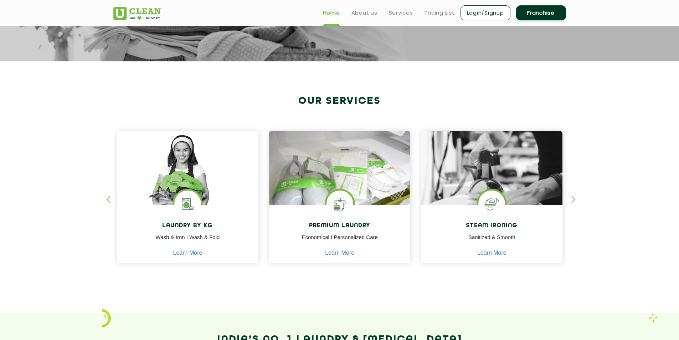 The image size is (679, 340). What do you see at coordinates (106, 318) in the screenshot?
I see `img: icon_2.png` at bounding box center [106, 318].